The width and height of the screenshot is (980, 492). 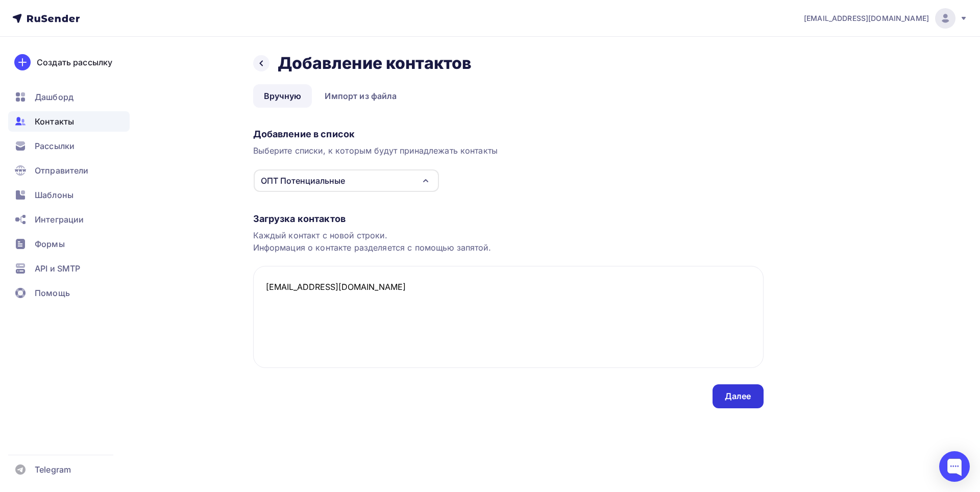 What do you see at coordinates (69, 121) in the screenshot?
I see `a: Контакты` at bounding box center [69, 121].